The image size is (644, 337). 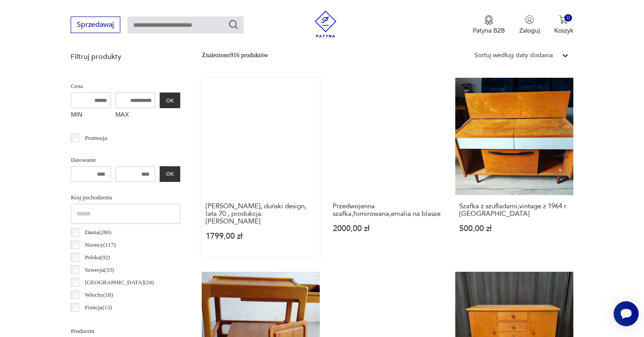 What do you see at coordinates (99, 270) in the screenshot?
I see `p: Szwecja ( 33 )` at bounding box center [99, 270].